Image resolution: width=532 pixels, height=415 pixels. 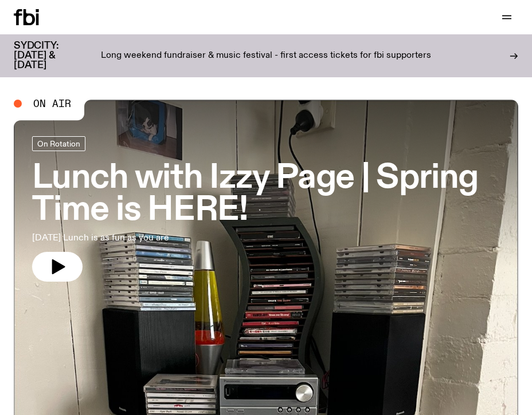 What do you see at coordinates (266, 56) in the screenshot?
I see `p: Long weekend fundraiser & music festival - first access tickets for fbi supporters` at bounding box center [266, 56].